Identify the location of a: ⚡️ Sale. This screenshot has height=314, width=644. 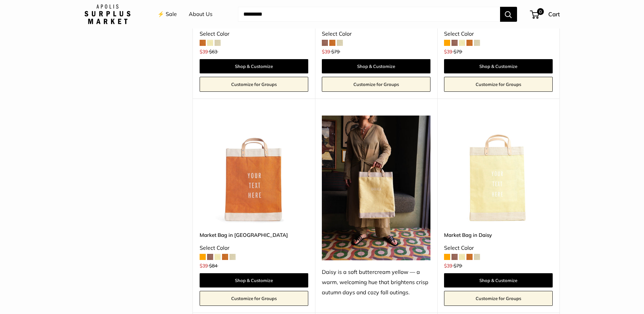
(167, 14).